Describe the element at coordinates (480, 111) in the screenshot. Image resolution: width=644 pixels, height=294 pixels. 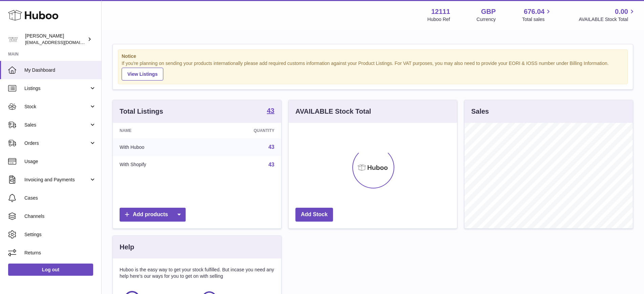
I see `h3: Sales` at that location.